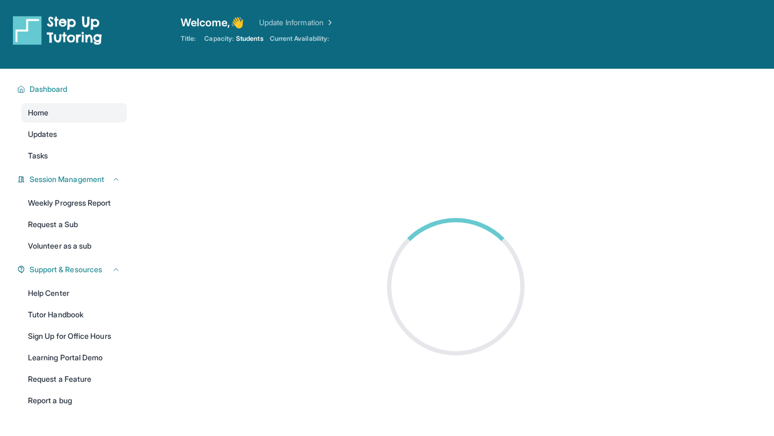 The height and width of the screenshot is (436, 774). I want to click on span: Dashboard, so click(48, 89).